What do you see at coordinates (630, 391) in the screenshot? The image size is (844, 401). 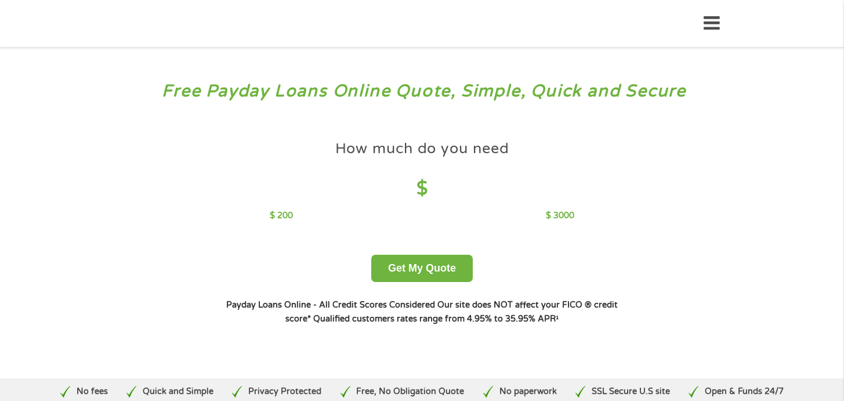 I see `p: SSL Secure U.S site` at bounding box center [630, 391].